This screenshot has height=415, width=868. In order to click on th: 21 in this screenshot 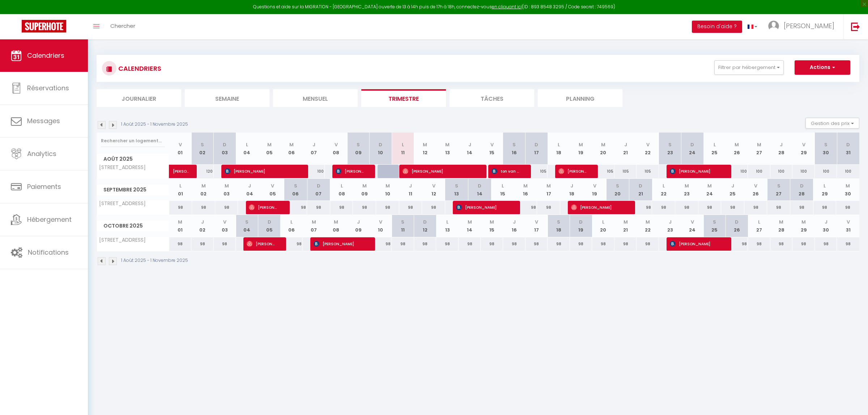, I will do `click(626, 149)`.